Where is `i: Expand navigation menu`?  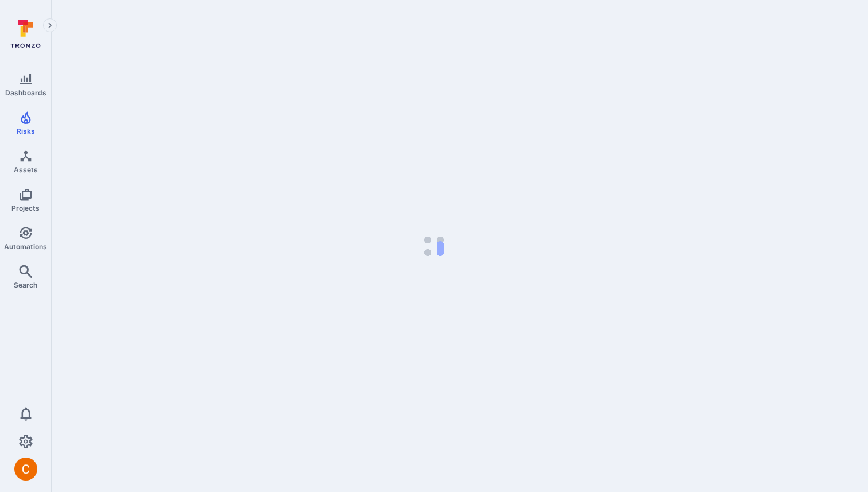 i: Expand navigation menu is located at coordinates (49, 26).